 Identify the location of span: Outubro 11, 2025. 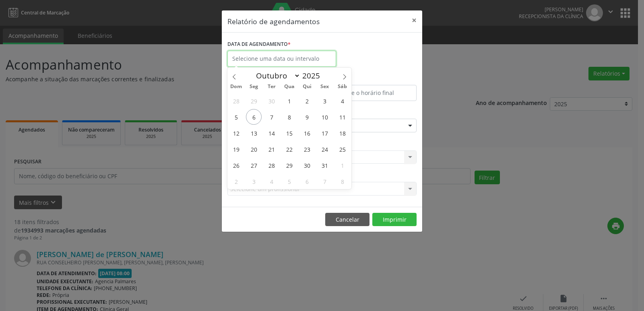
(342, 116).